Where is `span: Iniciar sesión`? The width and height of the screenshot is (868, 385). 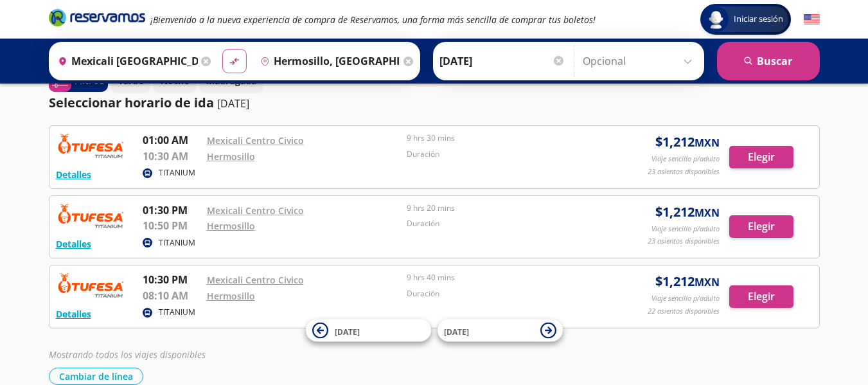
span: Iniciar sesión is located at coordinates (758, 19).